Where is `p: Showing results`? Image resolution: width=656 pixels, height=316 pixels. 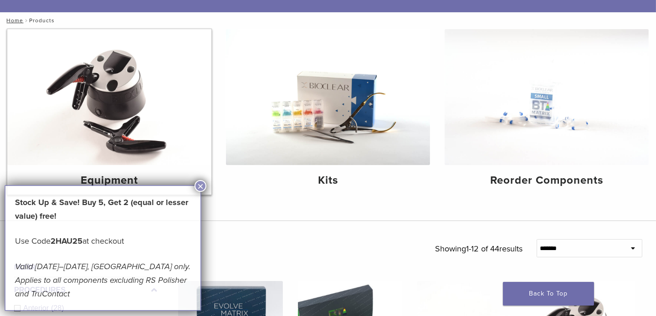 p: Showing results is located at coordinates (479, 249).